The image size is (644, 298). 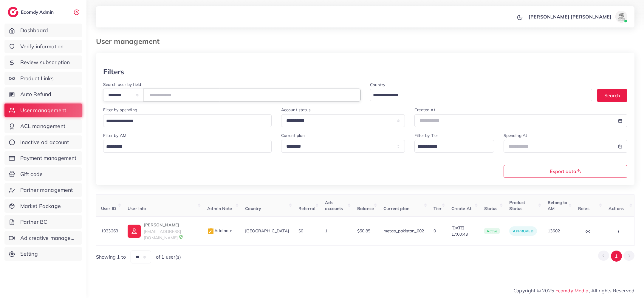 What do you see at coordinates (48, 158) in the screenshot?
I see `span: Payment management` at bounding box center [48, 158].